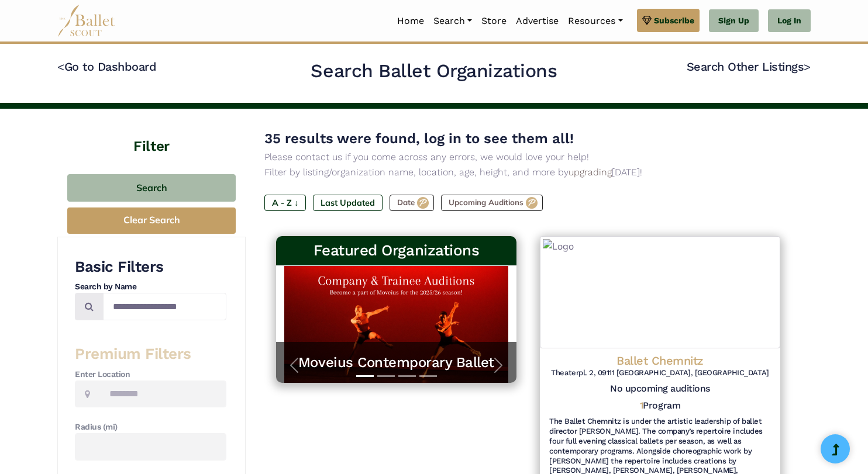 This screenshot has height=474, width=868. Describe the element at coordinates (411, 202) in the screenshot. I see `label: Date` at that location.